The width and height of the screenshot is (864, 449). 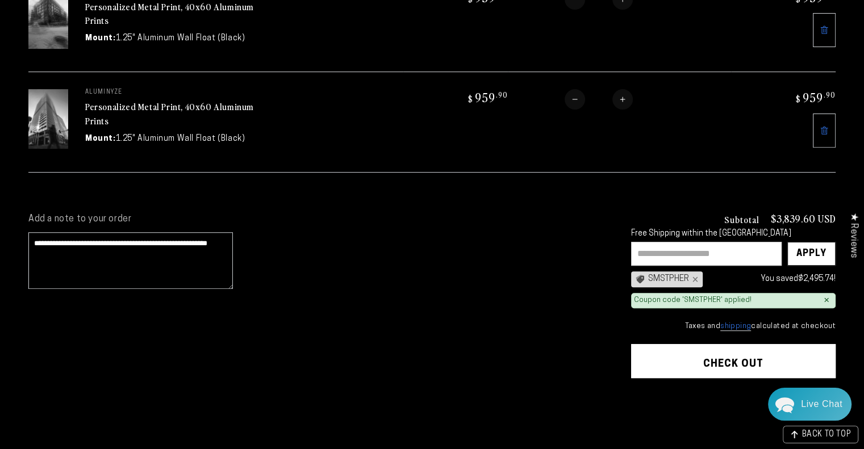 What do you see at coordinates (598, 99) in the screenshot?
I see `input: Quantity for Personalized Metal Print, 40x60 Aluminum Prints` at bounding box center [598, 99].